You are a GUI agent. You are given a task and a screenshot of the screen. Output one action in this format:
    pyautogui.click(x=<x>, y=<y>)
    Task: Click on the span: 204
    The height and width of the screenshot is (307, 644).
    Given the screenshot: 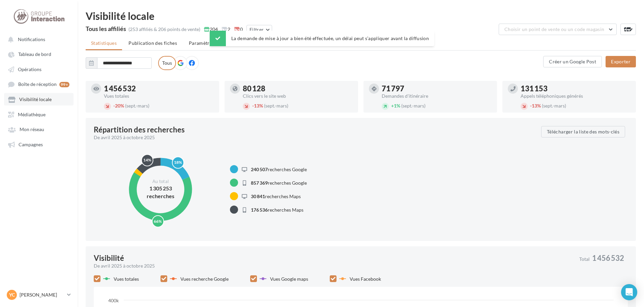 What is the action you would take?
    pyautogui.click(x=211, y=29)
    